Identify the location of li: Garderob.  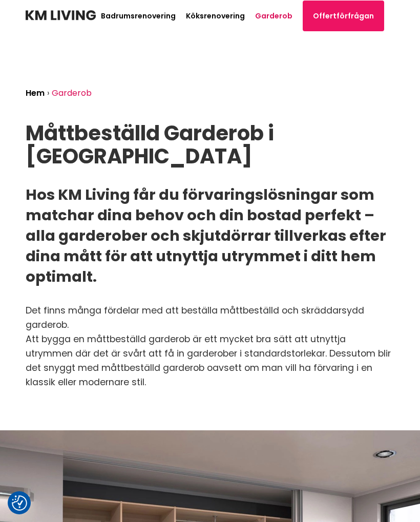
(73, 93).